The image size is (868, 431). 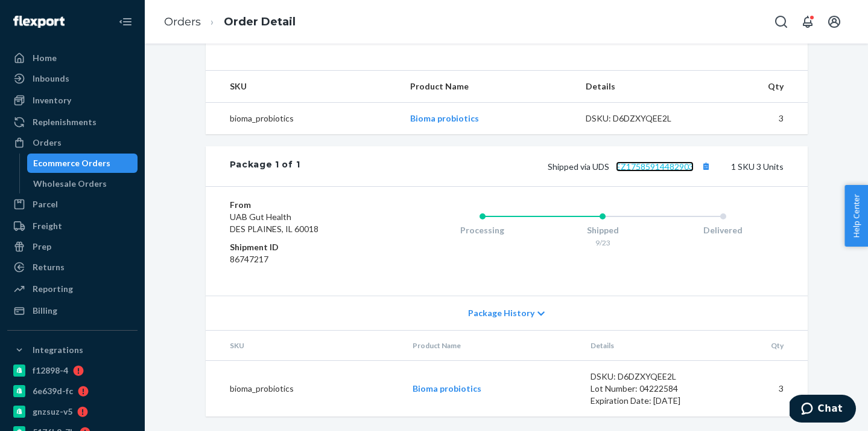 I want to click on button: Copy tracking number, so click(x=707, y=166).